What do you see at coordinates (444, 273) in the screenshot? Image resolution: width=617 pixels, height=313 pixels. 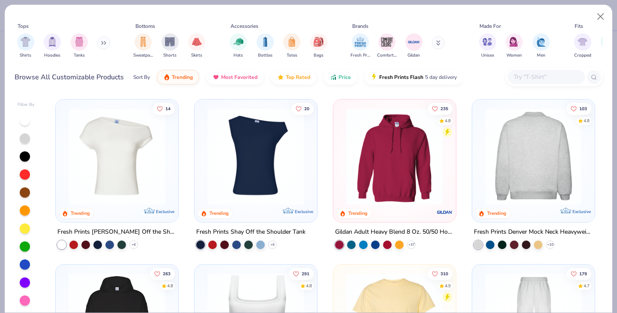 I see `span: 310` at bounding box center [444, 273].